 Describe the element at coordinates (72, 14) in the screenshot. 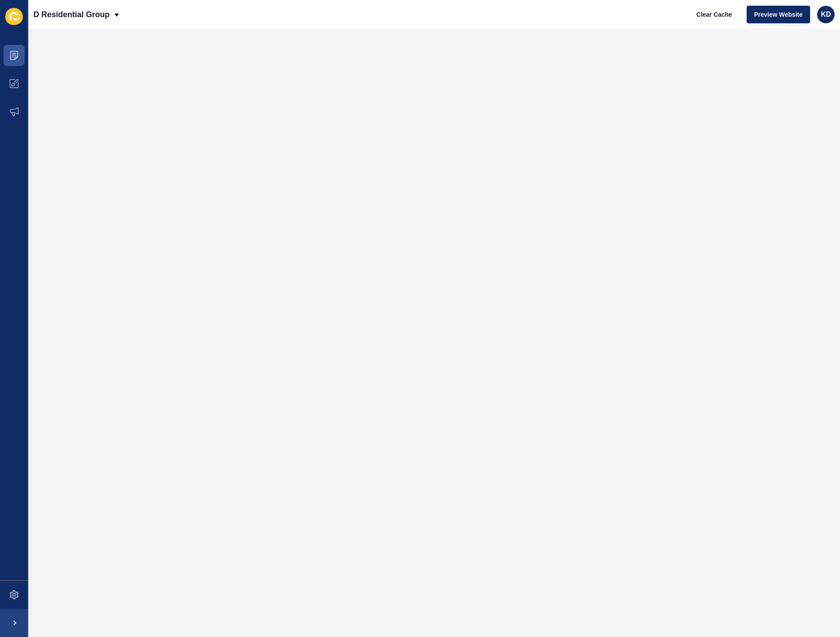

I see `p: D Residential Group` at that location.